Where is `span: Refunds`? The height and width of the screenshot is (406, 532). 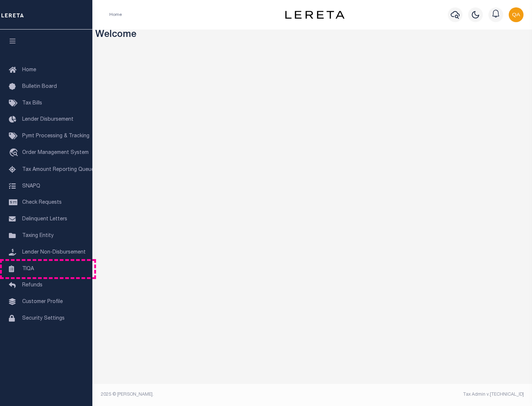 span: Refunds is located at coordinates (32, 285).